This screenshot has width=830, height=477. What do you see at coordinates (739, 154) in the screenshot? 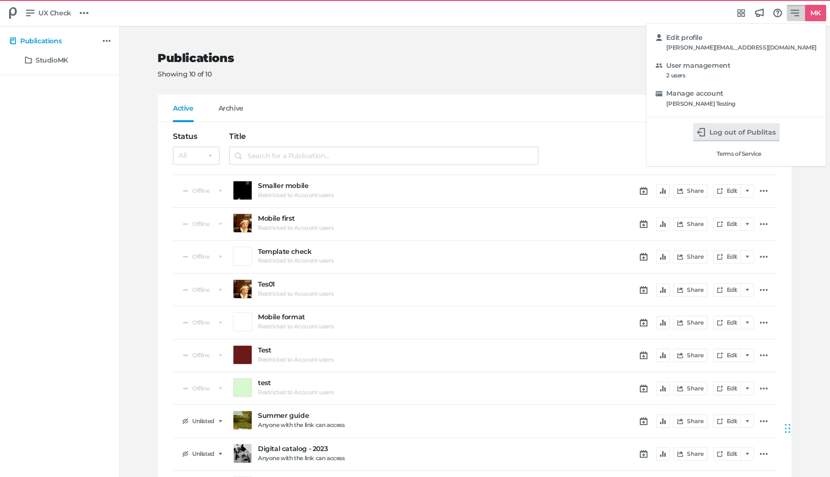
I see `a: Terms of Service` at bounding box center [739, 154].